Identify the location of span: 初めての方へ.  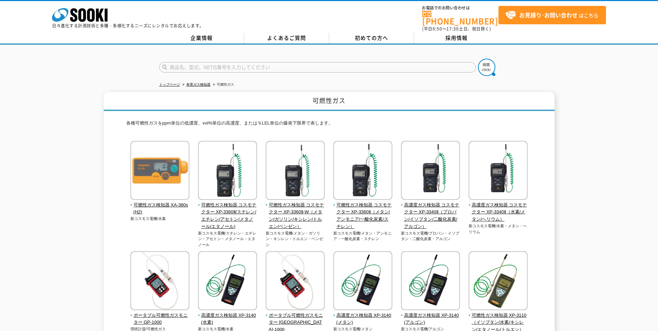
(372, 38).